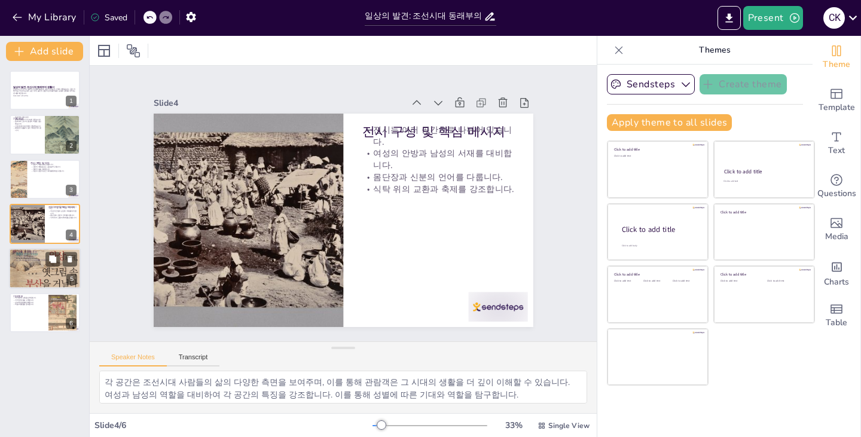 This screenshot has width=861, height=437. Describe the element at coordinates (33, 87) in the screenshot. I see `strong: 일상의 발견: 조선시대 동래부의 생활사` at that location.